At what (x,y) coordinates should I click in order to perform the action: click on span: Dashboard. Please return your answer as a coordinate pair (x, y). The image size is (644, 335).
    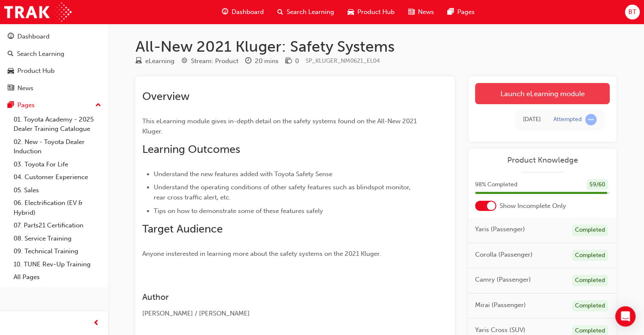
    Looking at the image, I should click on (248, 12).